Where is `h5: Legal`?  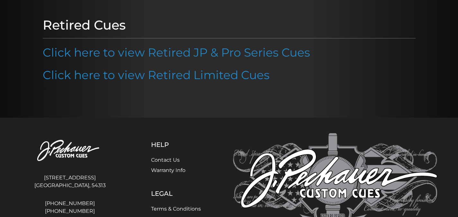
h5: Legal is located at coordinates (176, 194).